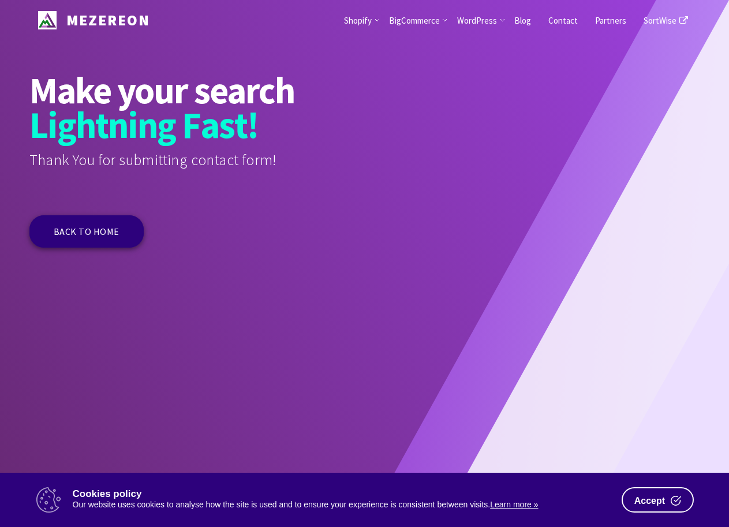 Image resolution: width=729 pixels, height=527 pixels. I want to click on a: BACK TO HOME, so click(87, 231).